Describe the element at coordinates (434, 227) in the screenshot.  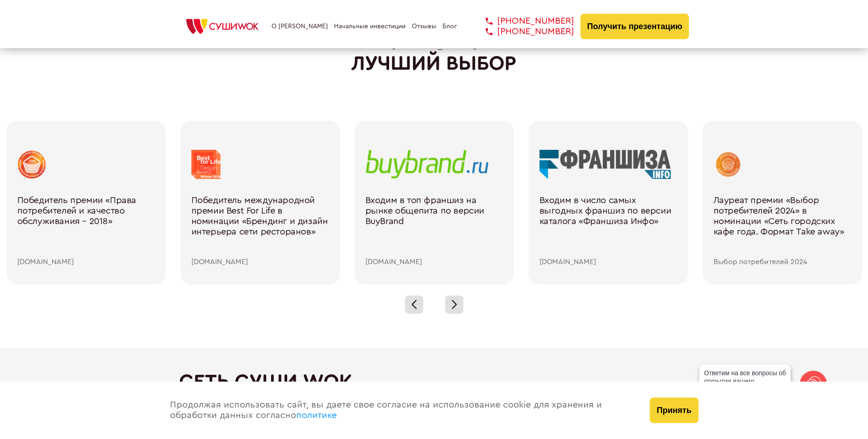
I see `div: Входим в топ франшиз на рынке общепита по версии BuyBrand` at that location.